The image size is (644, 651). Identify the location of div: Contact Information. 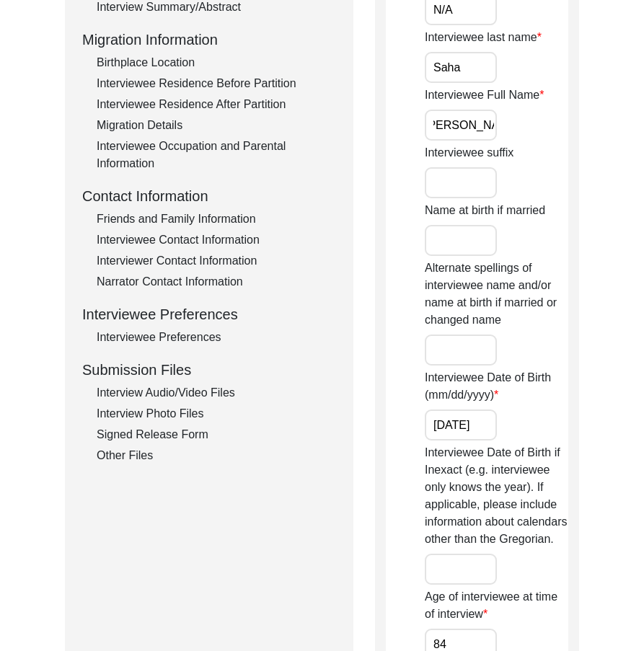
(209, 196).